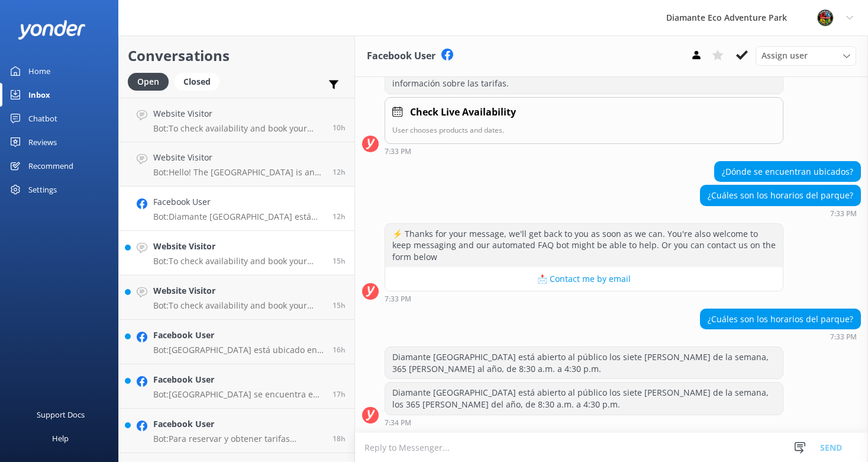  I want to click on img: yonder-white-logo.png, so click(52, 30).